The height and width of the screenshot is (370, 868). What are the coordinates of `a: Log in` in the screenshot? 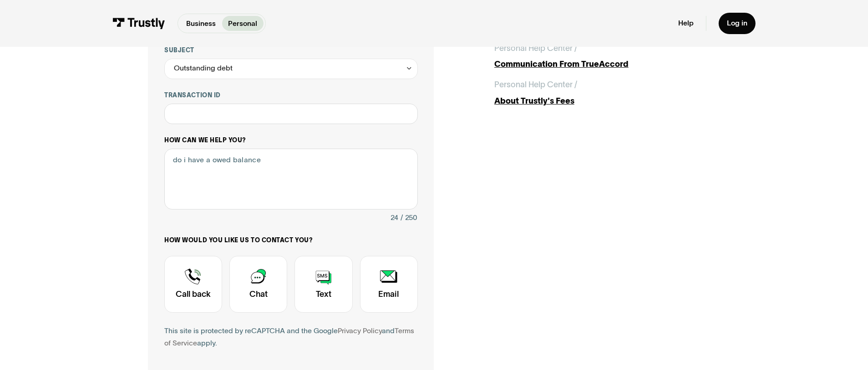 It's located at (737, 23).